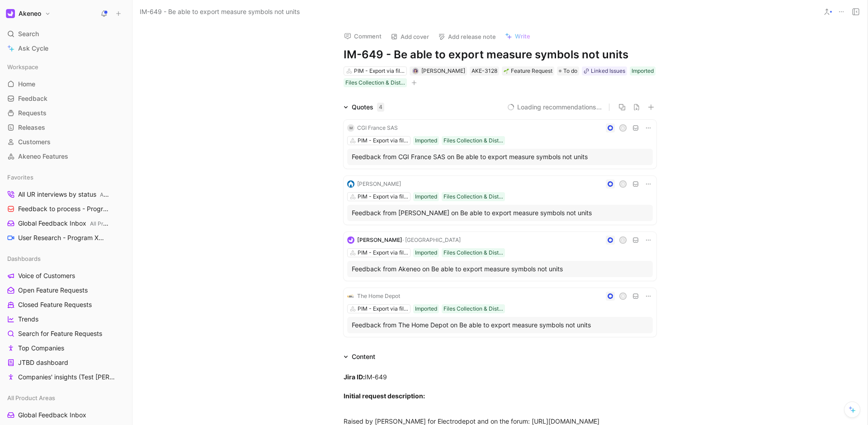 This screenshot has width=868, height=425. I want to click on a: Top Companies, so click(66, 348).